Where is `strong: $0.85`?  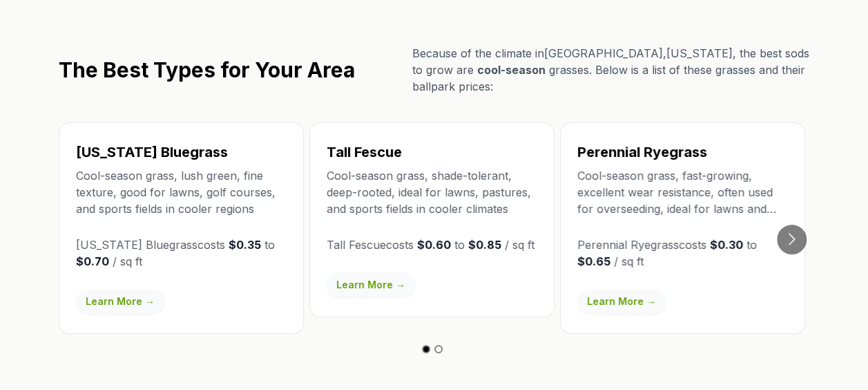
strong: $0.85 is located at coordinates (485, 244).